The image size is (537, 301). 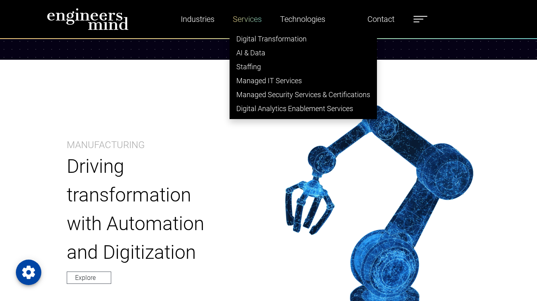 What do you see at coordinates (303, 108) in the screenshot?
I see `a: Digital Analytics Enablement Services` at bounding box center [303, 108].